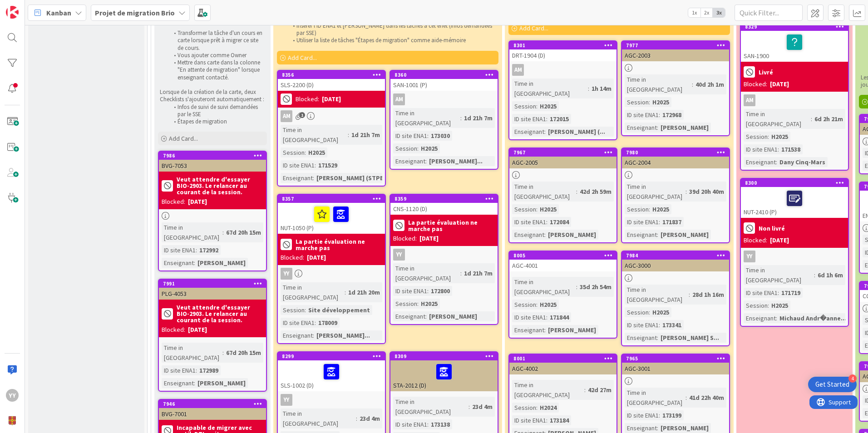 The image size is (868, 433). I want to click on div: 8300, so click(795, 183).